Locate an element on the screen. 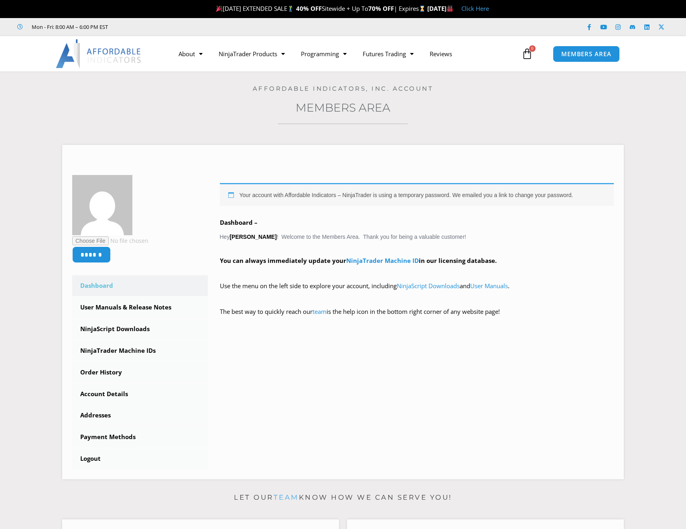 Image resolution: width=686 pixels, height=529 pixels. a: Affordable Indicators, Inc. Account is located at coordinates (343, 88).